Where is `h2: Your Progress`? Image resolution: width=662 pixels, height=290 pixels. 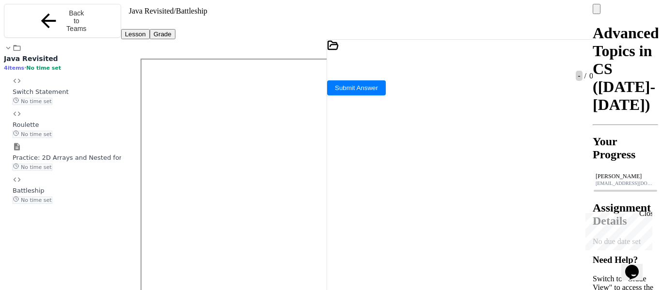
h2: Your Progress is located at coordinates (625, 148).